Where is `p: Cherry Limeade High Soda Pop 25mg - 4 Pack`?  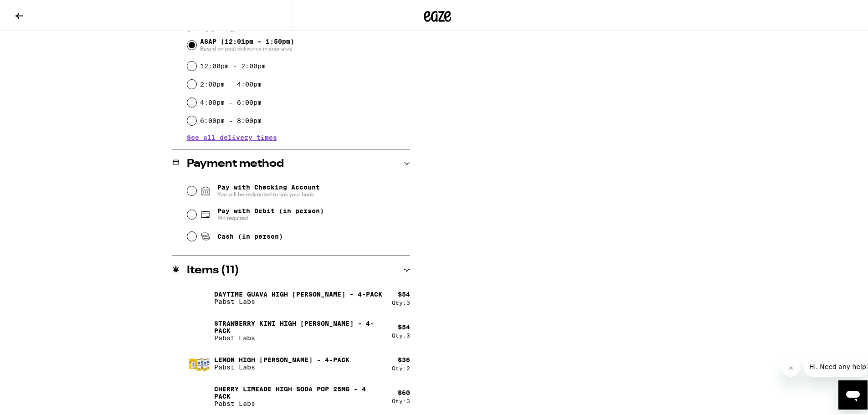
p: Cherry Limeade High Soda Pop 25mg - 4 Pack is located at coordinates (299, 391).